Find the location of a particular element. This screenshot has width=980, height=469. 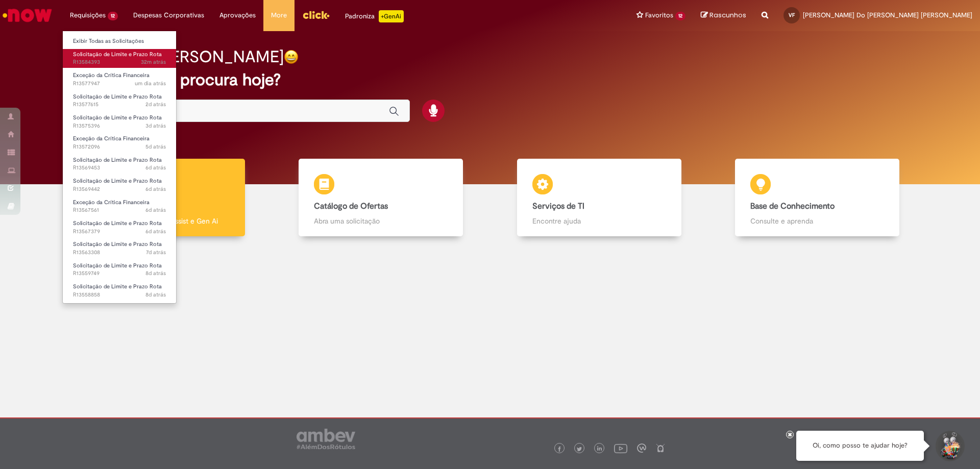

span: R13584393 is located at coordinates (120, 62).